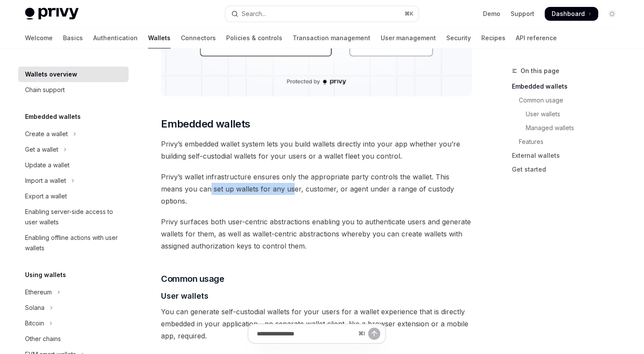  Describe the element at coordinates (159, 38) in the screenshot. I see `a: Wallets` at that location.